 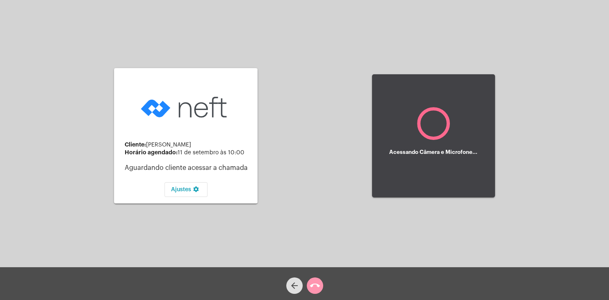 I want to click on p: Aguardando cliente acessar a chamada, so click(x=188, y=168).